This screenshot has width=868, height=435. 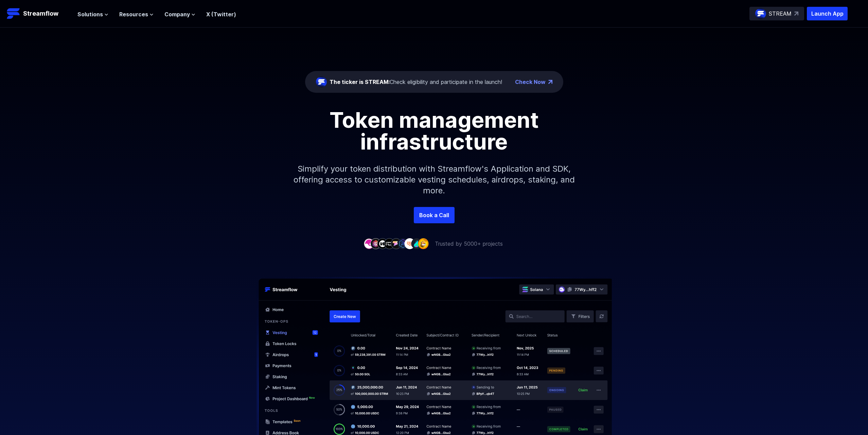 I want to click on img: company-9, so click(x=424, y=243).